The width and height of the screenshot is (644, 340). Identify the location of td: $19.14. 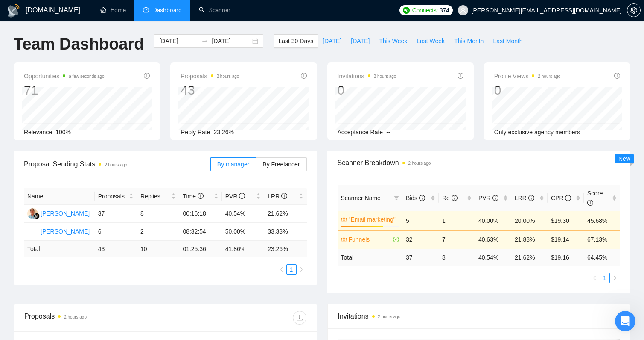
(565, 239).